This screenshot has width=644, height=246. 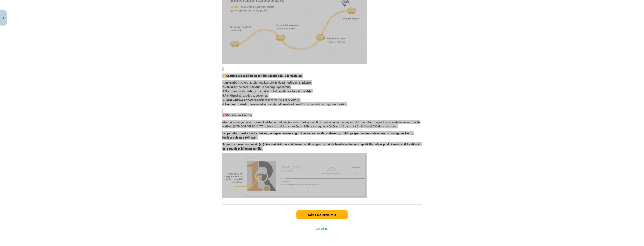 I want to click on b: Risināt, so click(x=229, y=95).